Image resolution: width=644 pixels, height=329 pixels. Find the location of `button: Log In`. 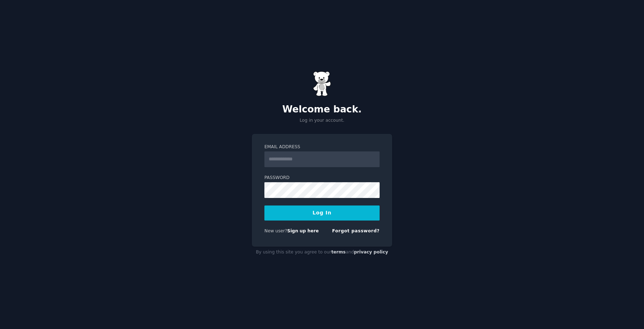

button: Log In is located at coordinates (322, 213).